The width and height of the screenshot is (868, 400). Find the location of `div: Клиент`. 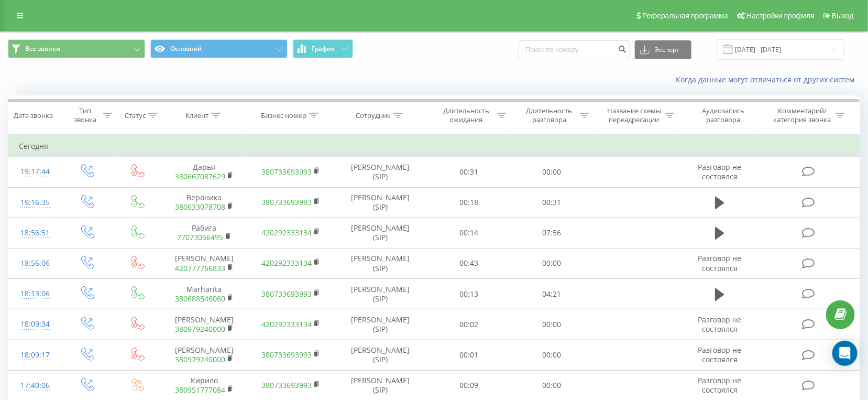

div: Клиент is located at coordinates (197, 115).